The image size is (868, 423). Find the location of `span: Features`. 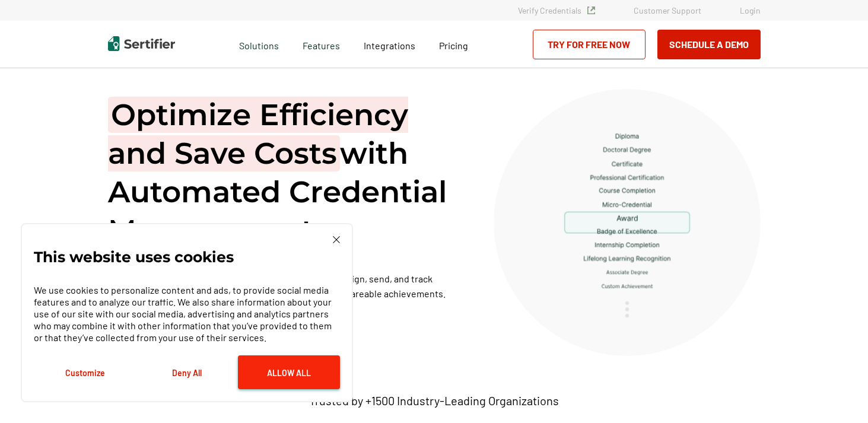

span: Features is located at coordinates (321, 44).